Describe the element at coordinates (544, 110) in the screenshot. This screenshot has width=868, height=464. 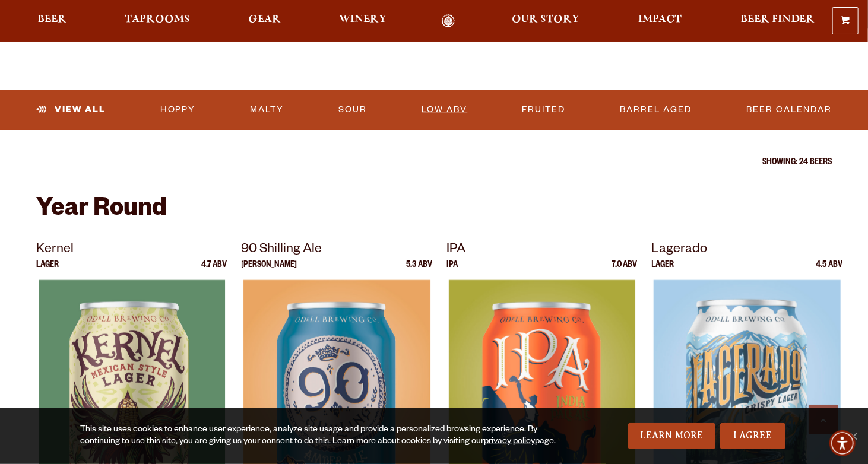
I see `a: Fruited` at that location.